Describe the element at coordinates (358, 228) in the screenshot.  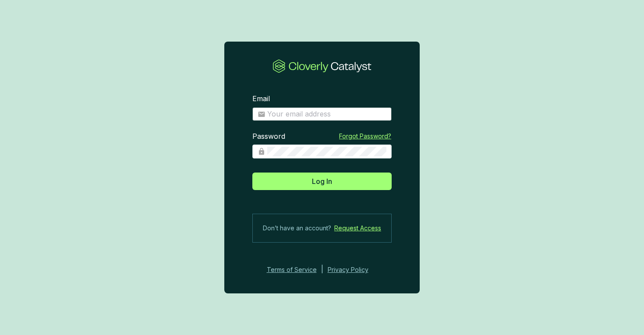
I see `a: Request Access` at that location.